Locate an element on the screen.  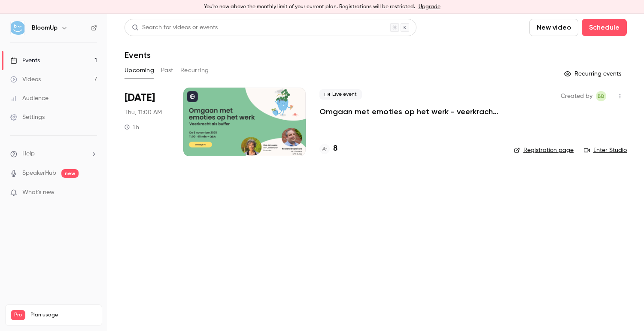
button: Recurring events is located at coordinates (593, 74).